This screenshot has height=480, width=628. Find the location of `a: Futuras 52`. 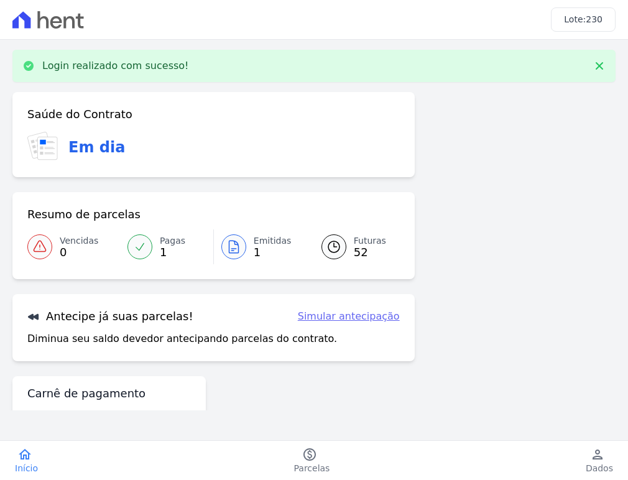

a: Futuras 52 is located at coordinates (353, 247).